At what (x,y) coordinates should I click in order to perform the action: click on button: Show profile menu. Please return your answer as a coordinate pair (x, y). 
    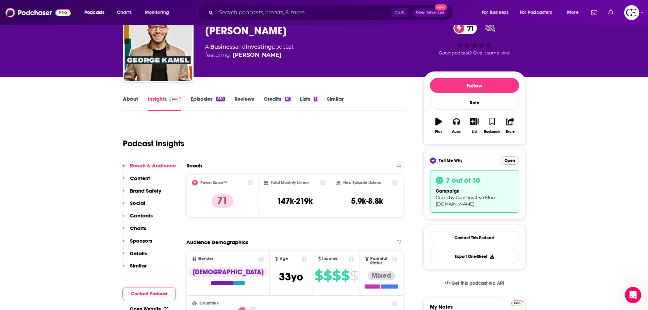
    Looking at the image, I should click on (632, 13).